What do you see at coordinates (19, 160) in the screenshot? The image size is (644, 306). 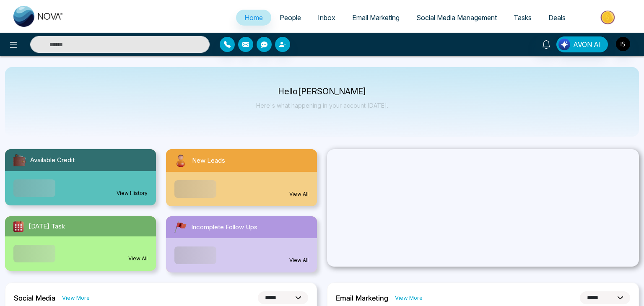 I see `img: availableCredit.svg` at bounding box center [19, 160].